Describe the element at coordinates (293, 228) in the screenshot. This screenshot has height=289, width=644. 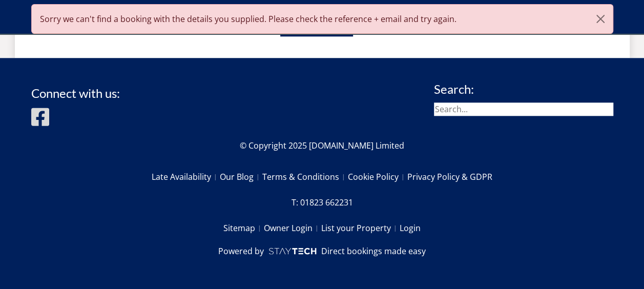
I see `a: Owner Login` at that location.